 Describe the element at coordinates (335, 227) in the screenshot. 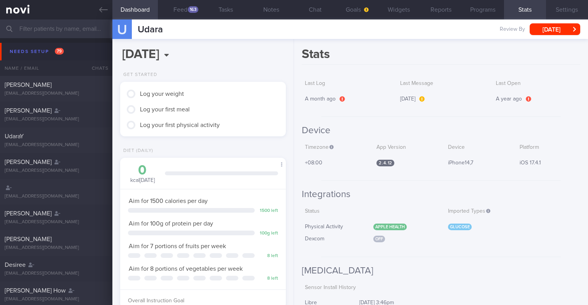

I see `div: Physical Activity` at that location.